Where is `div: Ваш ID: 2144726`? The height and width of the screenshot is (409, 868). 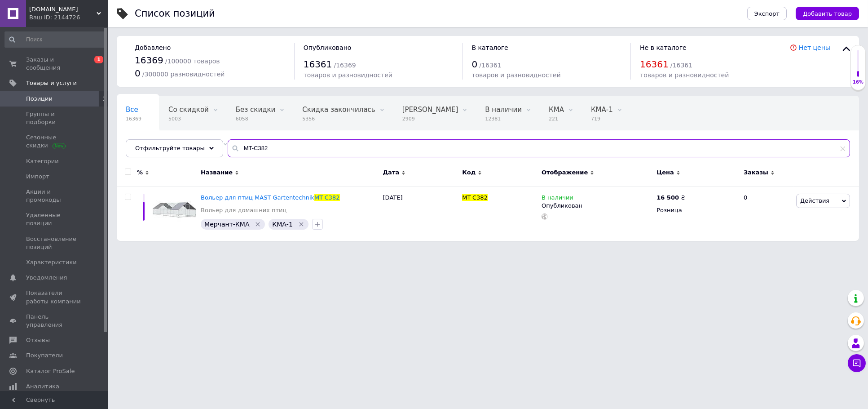
div: Ваш ID: 2144726 is located at coordinates (68, 18).